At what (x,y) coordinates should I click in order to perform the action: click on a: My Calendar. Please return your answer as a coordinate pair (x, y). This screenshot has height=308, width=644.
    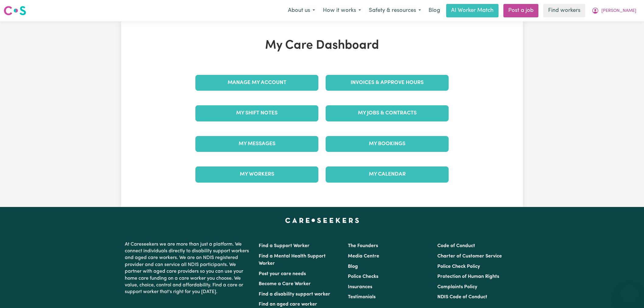
    Looking at the image, I should click on (387, 175).